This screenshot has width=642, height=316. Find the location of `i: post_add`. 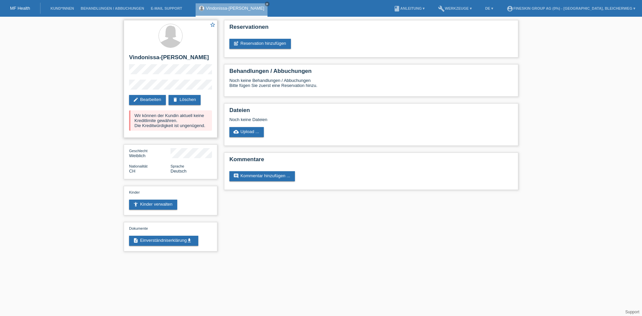

i: post_add is located at coordinates (236, 43).